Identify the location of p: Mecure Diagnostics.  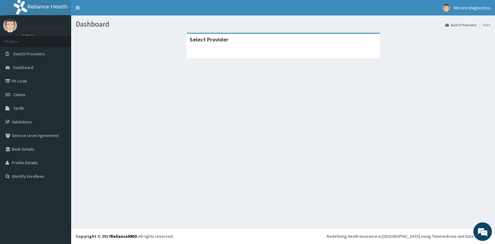
(45, 28).